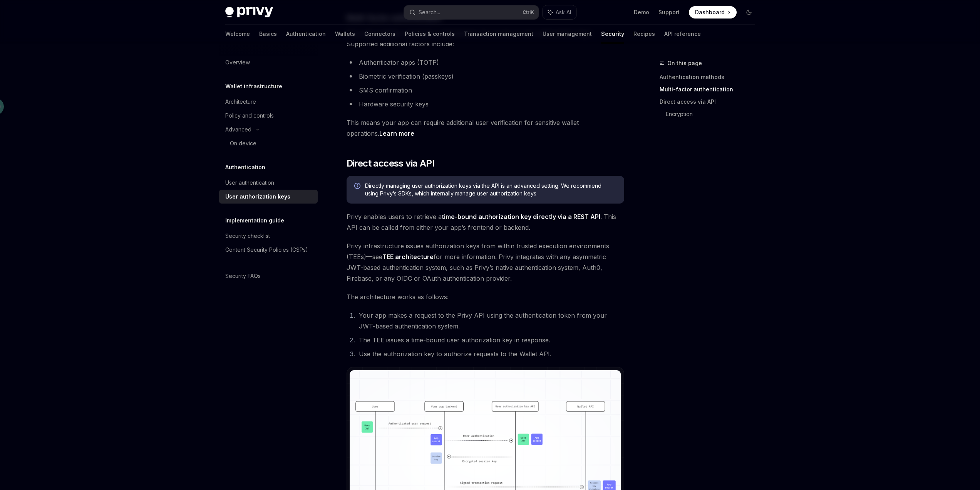 The height and width of the screenshot is (490, 980). I want to click on a: Policies & controls, so click(429, 34).